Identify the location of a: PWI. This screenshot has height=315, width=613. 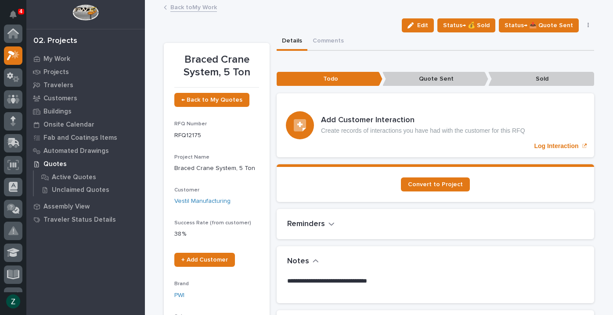
(179, 296).